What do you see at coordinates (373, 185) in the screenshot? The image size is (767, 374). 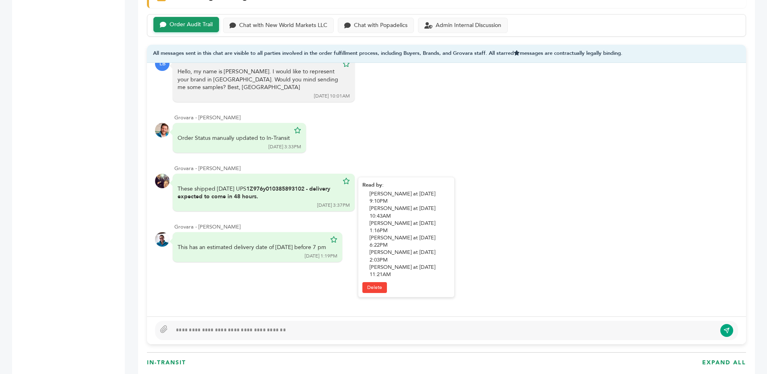 I see `strong: Read by:` at bounding box center [373, 185].